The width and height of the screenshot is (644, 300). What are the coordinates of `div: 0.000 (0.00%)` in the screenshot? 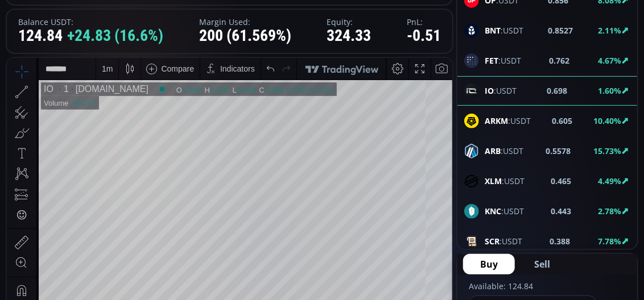 It's located at (303, 32).